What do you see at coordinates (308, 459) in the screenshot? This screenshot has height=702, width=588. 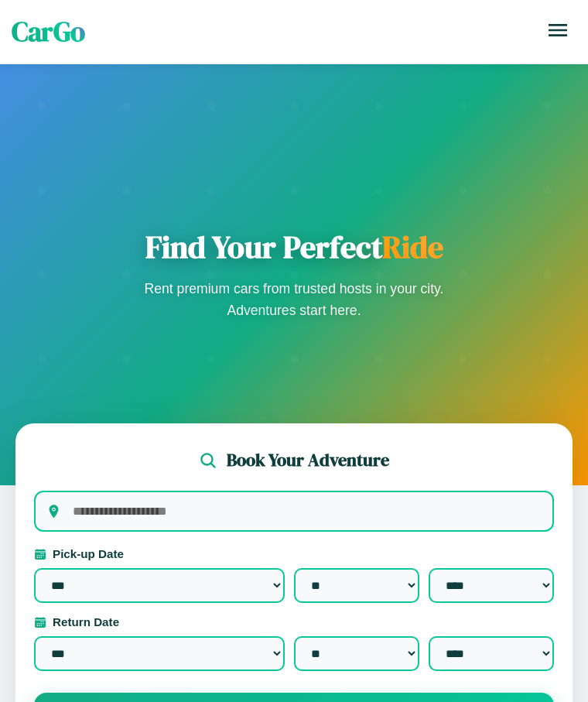 I see `h2: Book Your Adventure` at bounding box center [308, 459].